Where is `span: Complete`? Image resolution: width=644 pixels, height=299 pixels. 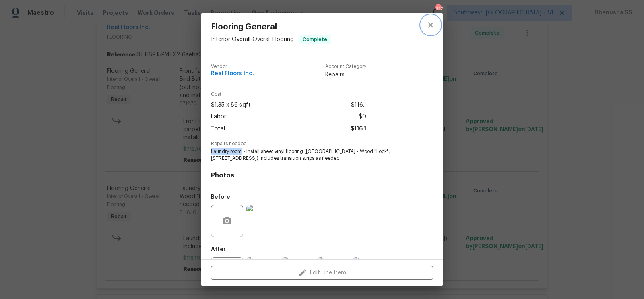 span: Complete is located at coordinates (315, 40).